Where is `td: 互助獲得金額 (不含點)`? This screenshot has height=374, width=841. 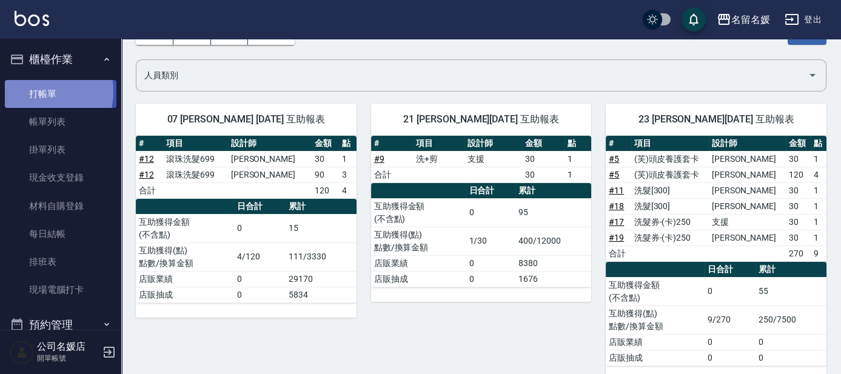 td: 互助獲得金額 (不含點) is located at coordinates (419, 212).